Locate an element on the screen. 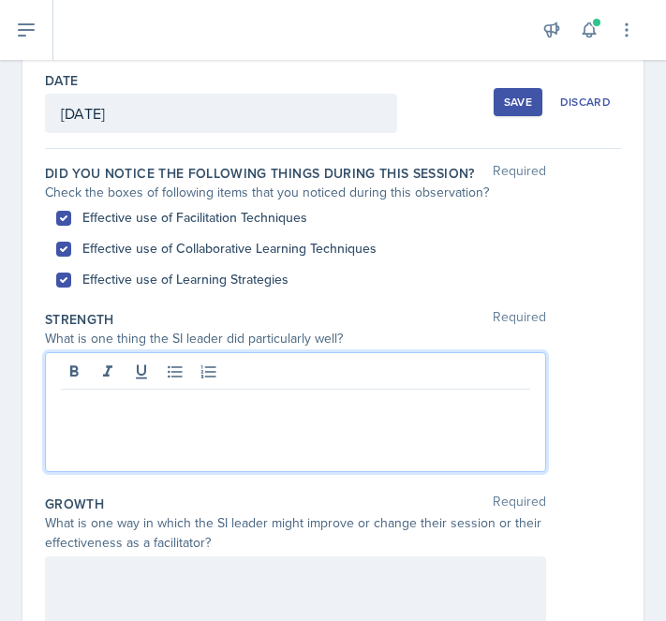 Image resolution: width=666 pixels, height=621 pixels. div: Save is located at coordinates (518, 102).